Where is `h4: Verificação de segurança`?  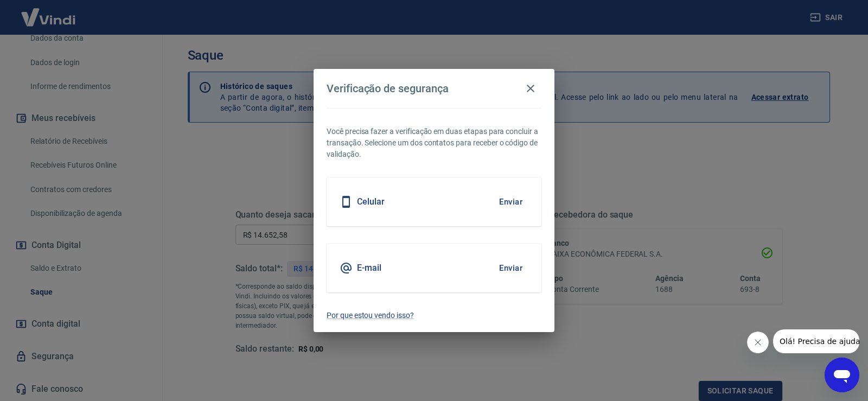
h4: Verificação de segurança is located at coordinates (387, 89).